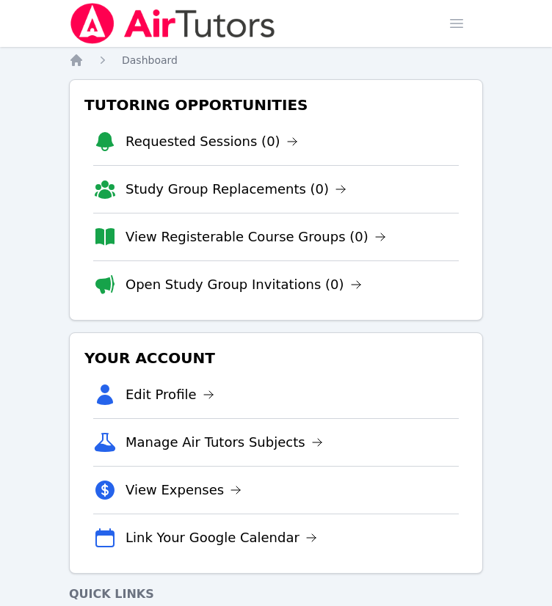  I want to click on h3: Tutoring Opportunities, so click(276, 105).